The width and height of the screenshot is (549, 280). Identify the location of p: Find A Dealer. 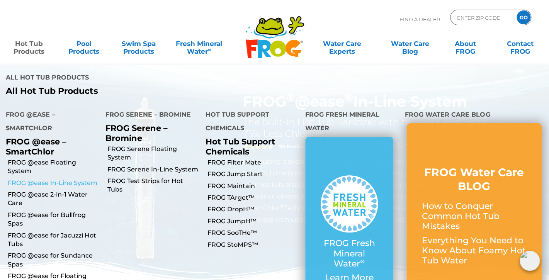
(420, 19).